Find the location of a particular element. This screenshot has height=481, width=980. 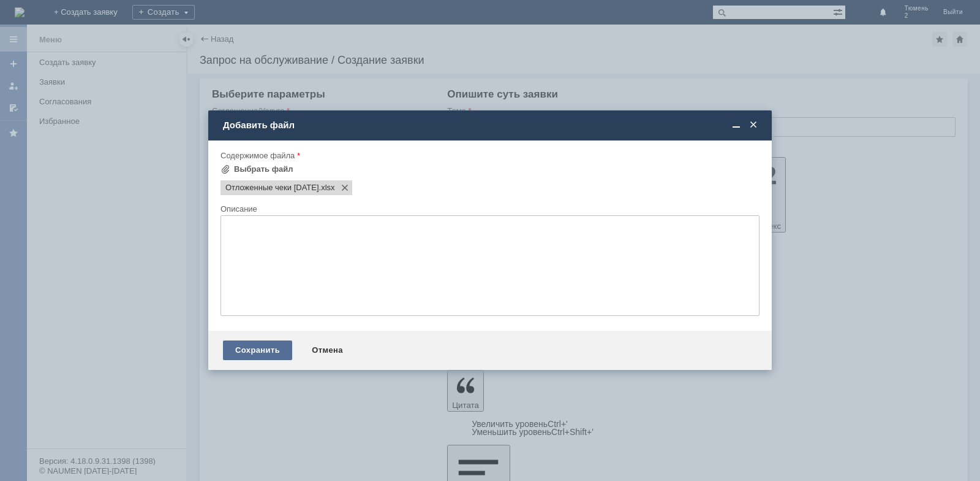

span: Свернуть (Ctrl + M) is located at coordinates (737, 125).